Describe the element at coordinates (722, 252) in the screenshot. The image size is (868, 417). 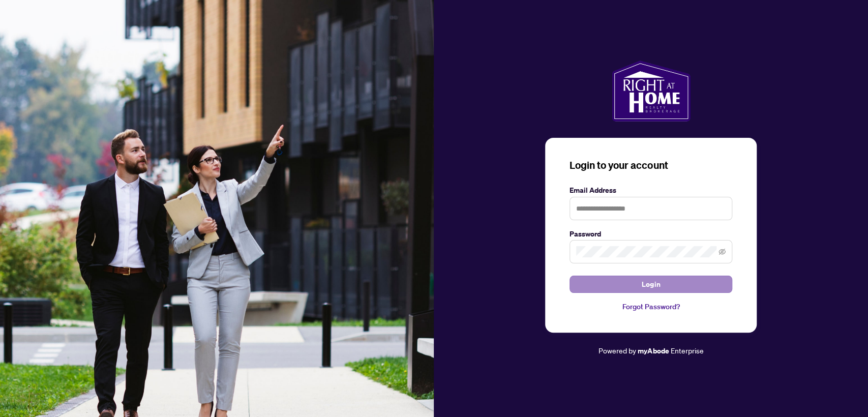
I see `span: eye-invisible` at that location.